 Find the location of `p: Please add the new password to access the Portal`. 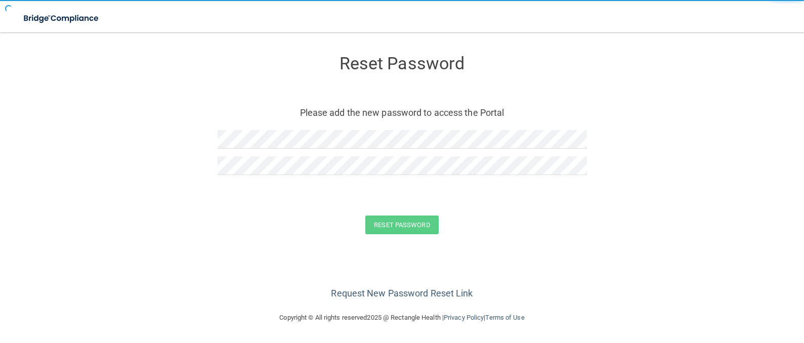

p: Please add the new password to access the Portal is located at coordinates (402, 112).